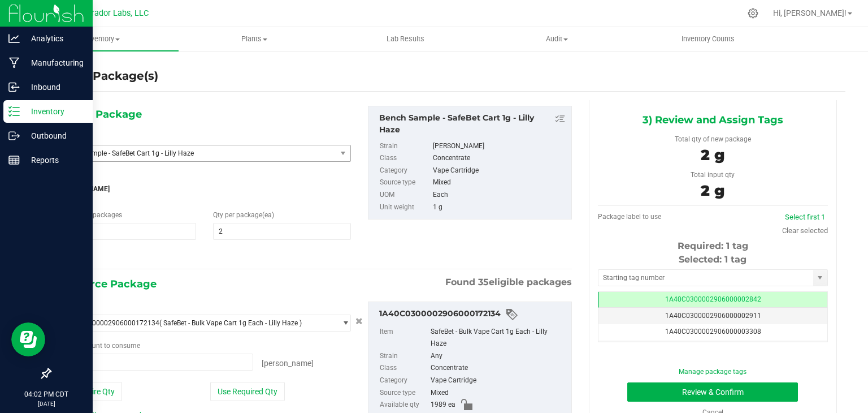  I want to click on span: 35, so click(484, 282).